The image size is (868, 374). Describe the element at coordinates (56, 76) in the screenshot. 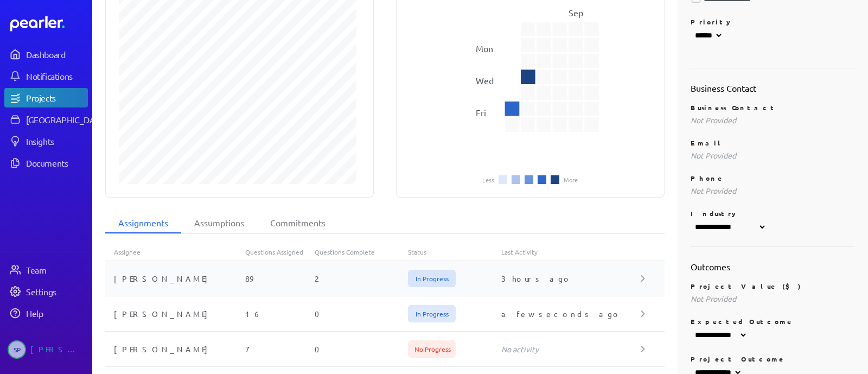

I see `div: Notifications` at that location.